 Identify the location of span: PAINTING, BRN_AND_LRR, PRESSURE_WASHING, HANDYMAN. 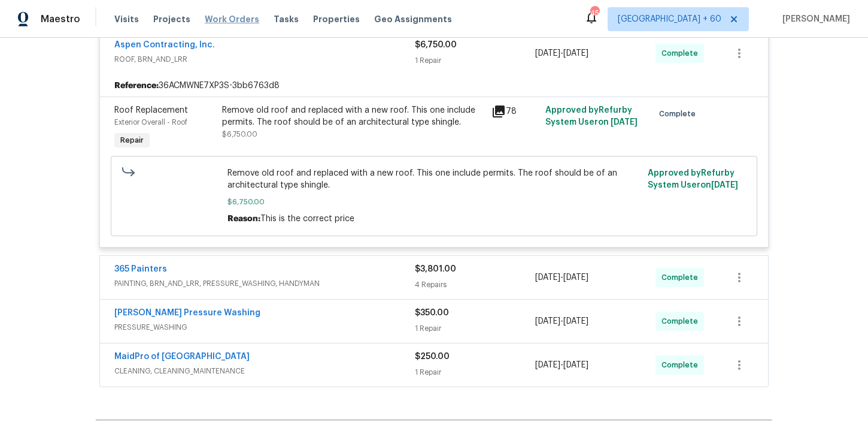
(264, 283).